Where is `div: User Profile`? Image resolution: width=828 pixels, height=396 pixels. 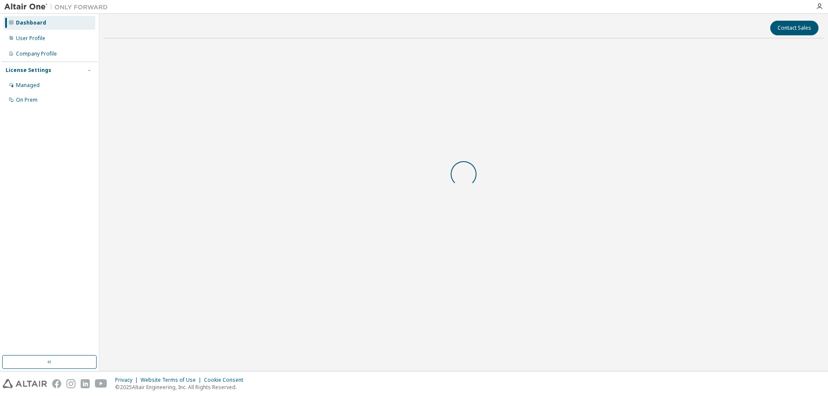 div: User Profile is located at coordinates (31, 38).